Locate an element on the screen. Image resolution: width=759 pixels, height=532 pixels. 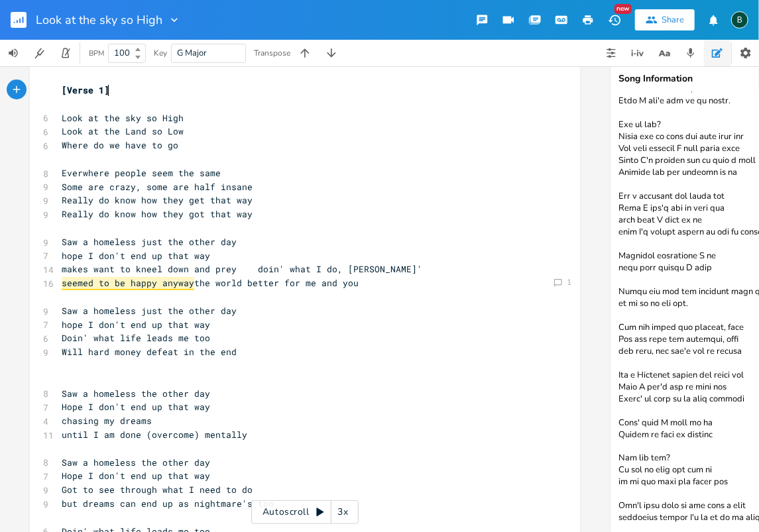
span: seemed to be happy anyway is located at coordinates (128, 284).